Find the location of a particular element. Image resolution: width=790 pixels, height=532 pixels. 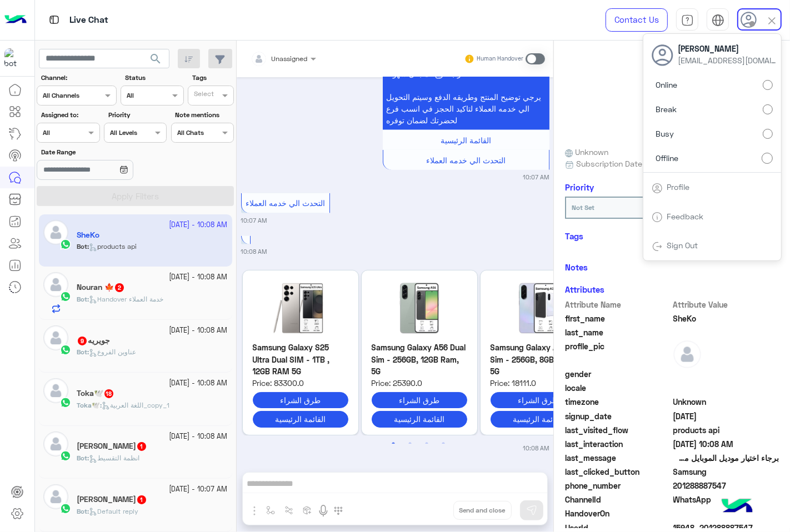

p: Samsung Galaxy A36 Dual Sim - 256GB, 8GB Ram, 5G is located at coordinates (538, 359).